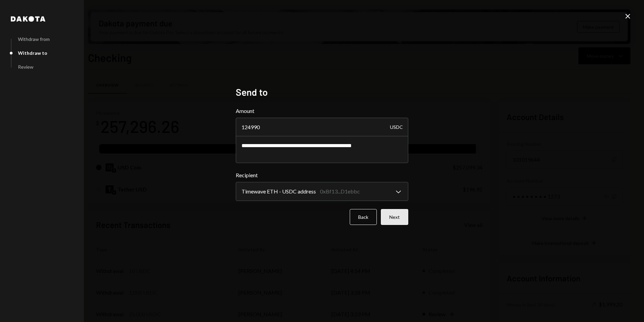 Image resolution: width=644 pixels, height=322 pixels. I want to click on input: Enter amount, so click(322, 127).